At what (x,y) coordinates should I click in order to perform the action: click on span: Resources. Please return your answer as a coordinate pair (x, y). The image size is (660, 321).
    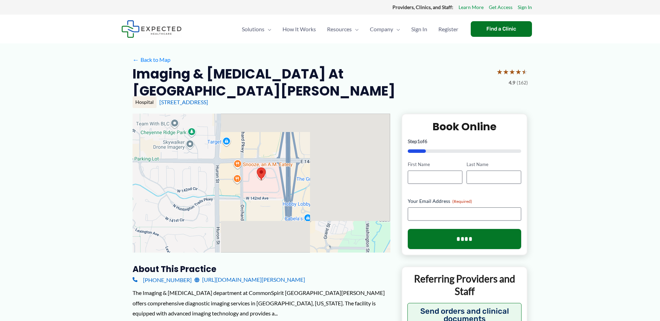
    Looking at the image, I should click on (339, 29).